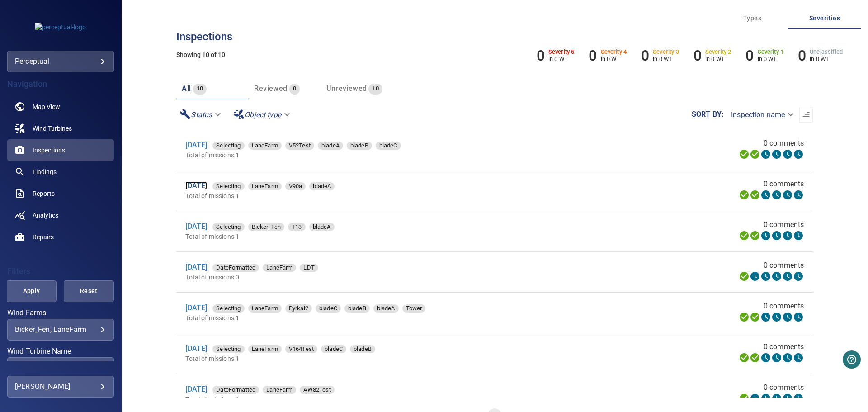  What do you see at coordinates (719, 52) in the screenshot?
I see `h6: Severity 2` at bounding box center [719, 52].